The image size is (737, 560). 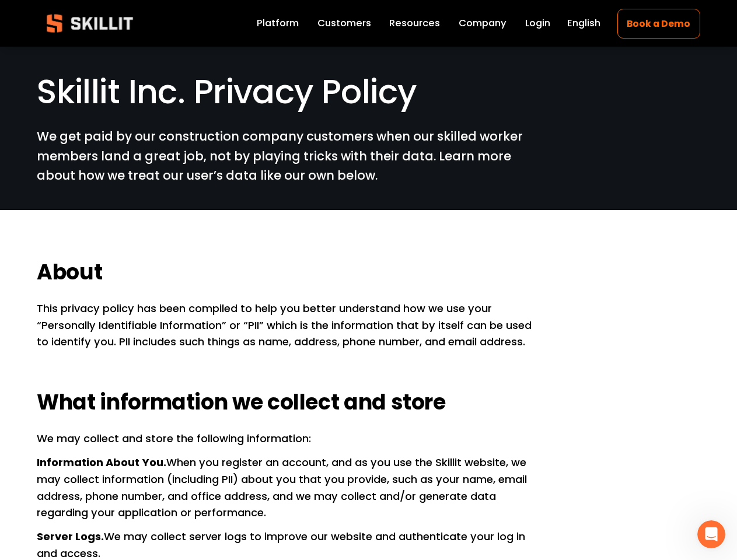 What do you see at coordinates (70, 536) in the screenshot?
I see `strong: Server Logs.` at bounding box center [70, 536].